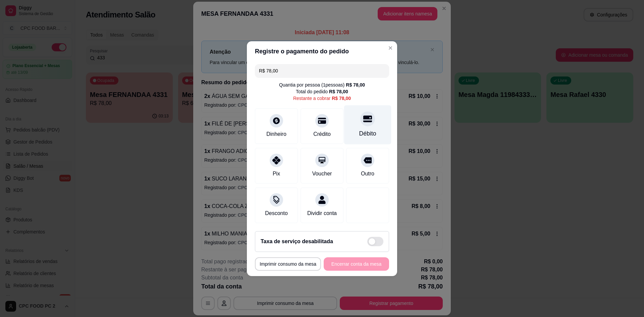 This screenshot has height=317, width=644. Describe the element at coordinates (297, 242) in the screenshot. I see `h2: Taxa de serviço desabilitada` at that location.